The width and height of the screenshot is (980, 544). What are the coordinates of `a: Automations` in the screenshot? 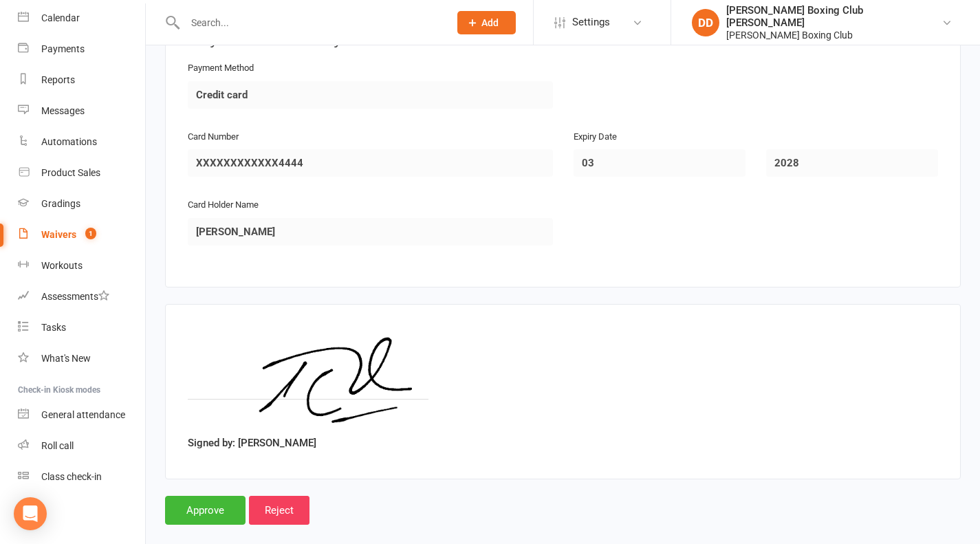 It's located at (81, 142).